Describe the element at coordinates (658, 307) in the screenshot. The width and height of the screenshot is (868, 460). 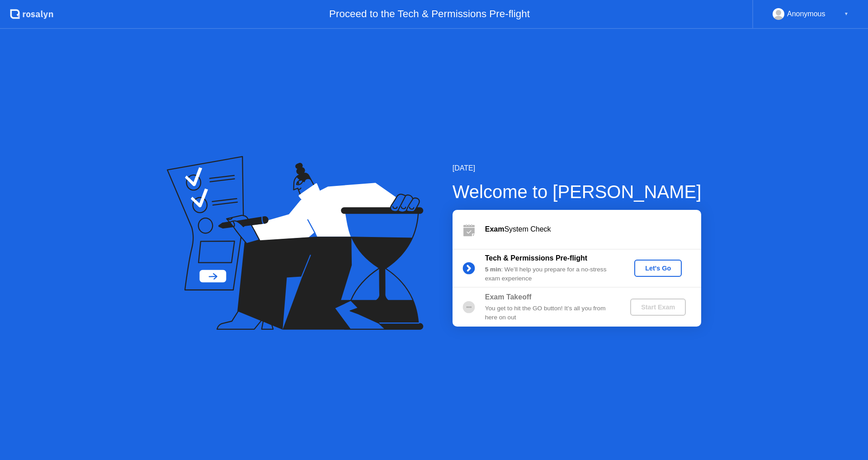
I see `button: Start Exam` at that location.